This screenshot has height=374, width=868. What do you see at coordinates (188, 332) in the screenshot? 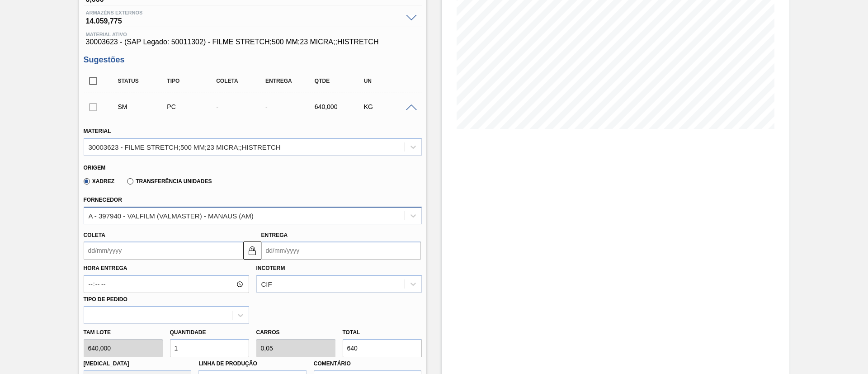
I see `label: Quantidade` at bounding box center [188, 332].